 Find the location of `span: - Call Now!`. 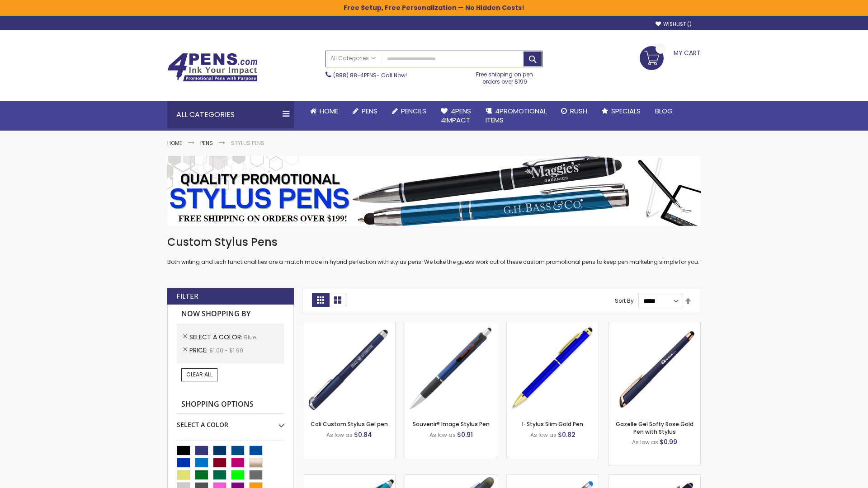

span: - Call Now! is located at coordinates (370, 75).